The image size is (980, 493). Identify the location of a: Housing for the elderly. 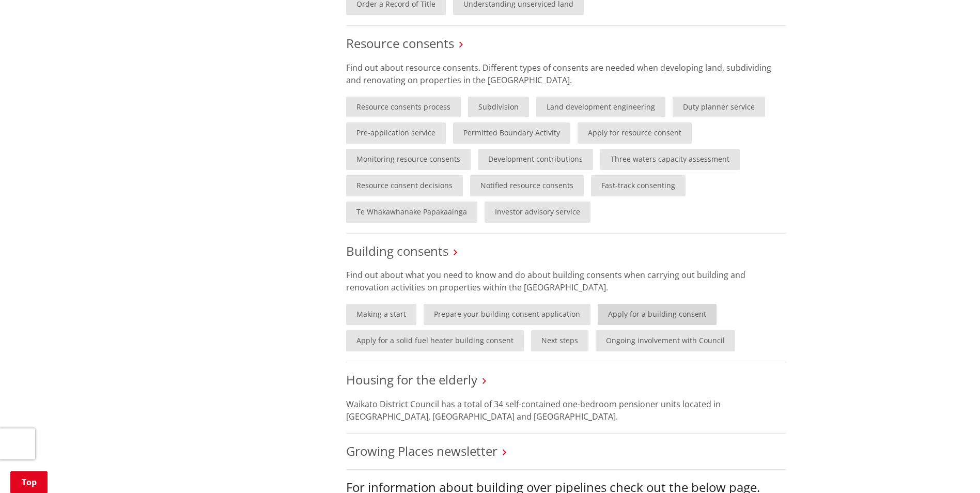
(412, 379).